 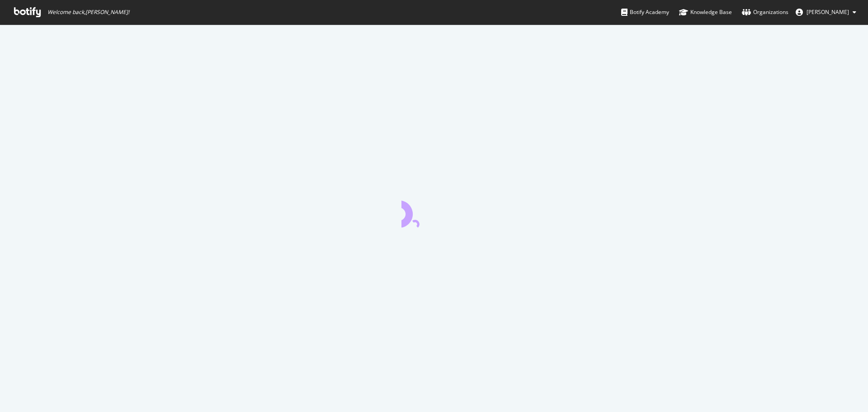 I want to click on div: Organizations, so click(x=765, y=12).